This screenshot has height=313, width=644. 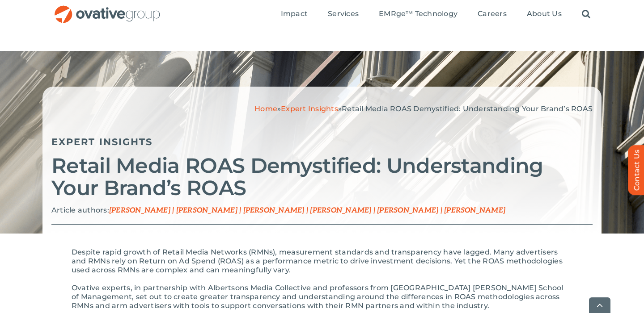 I want to click on span: EMRge™ Technology, so click(x=418, y=14).